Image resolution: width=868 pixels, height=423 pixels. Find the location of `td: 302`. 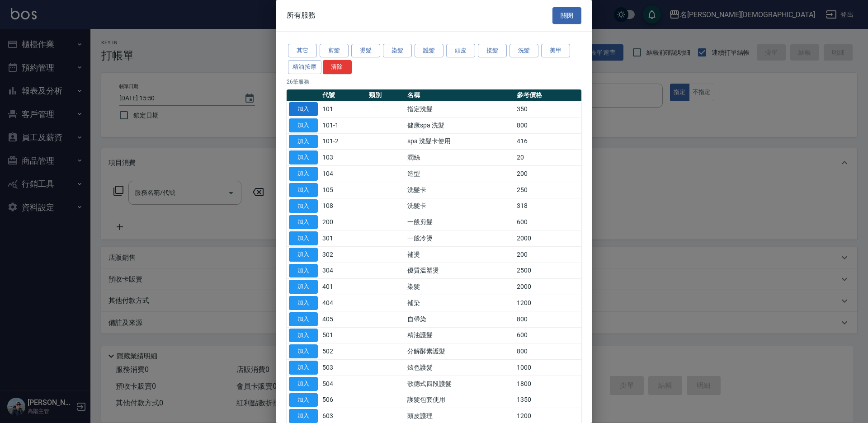

td: 302 is located at coordinates (343, 255).